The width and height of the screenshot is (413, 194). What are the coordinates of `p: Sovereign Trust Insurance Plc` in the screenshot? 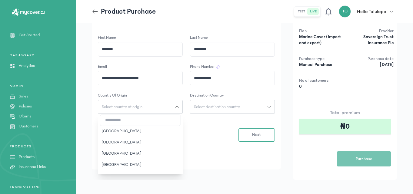 It's located at (370, 40).